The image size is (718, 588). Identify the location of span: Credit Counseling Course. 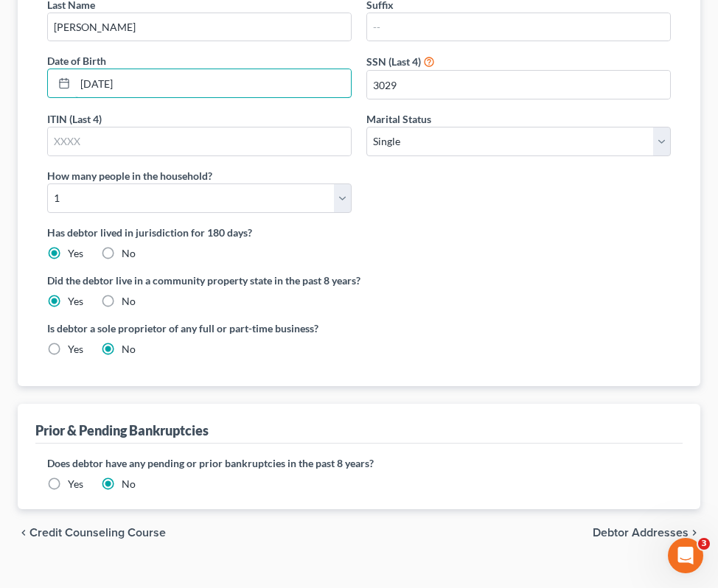
(97, 533).